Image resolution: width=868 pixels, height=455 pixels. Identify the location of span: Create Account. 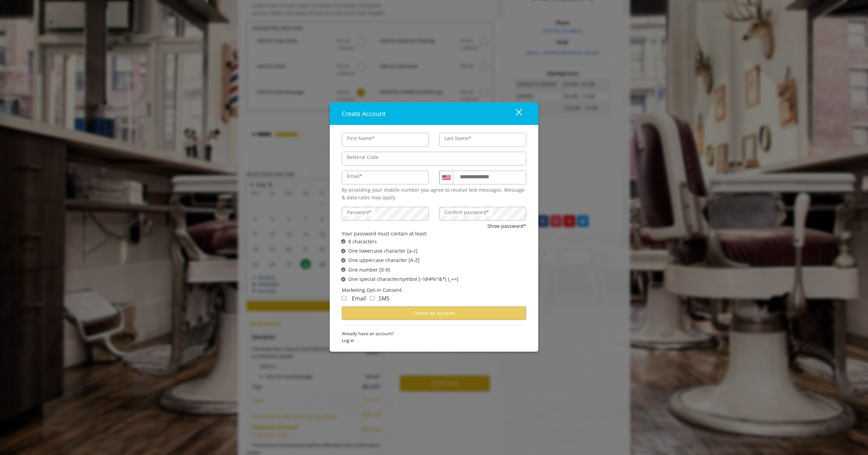
(363, 113).